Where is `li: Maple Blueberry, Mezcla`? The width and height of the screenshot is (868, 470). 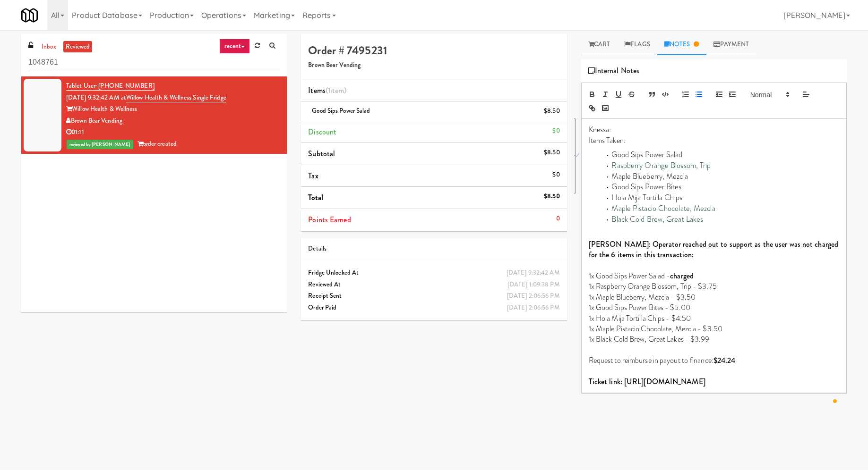 li: Maple Blueberry, Mezcla is located at coordinates (720, 177).